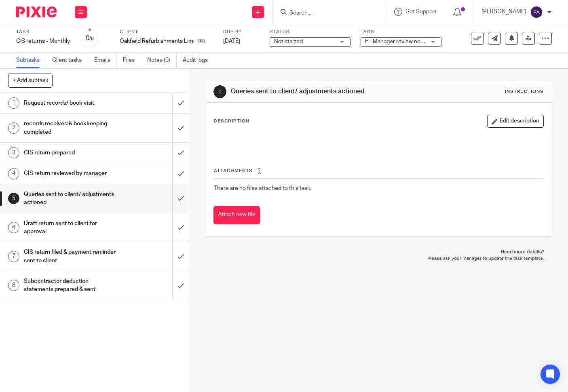 This screenshot has height=392, width=568. What do you see at coordinates (36, 12) in the screenshot?
I see `img: Pixie` at bounding box center [36, 12].